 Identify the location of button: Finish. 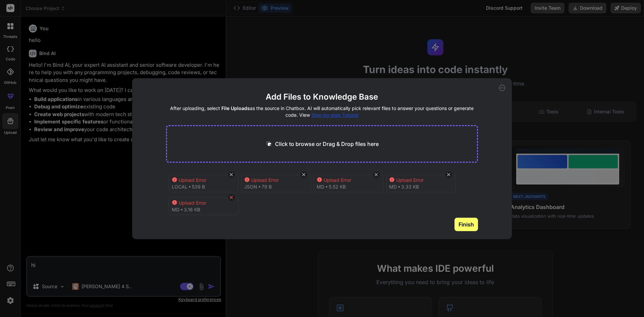
(466, 224).